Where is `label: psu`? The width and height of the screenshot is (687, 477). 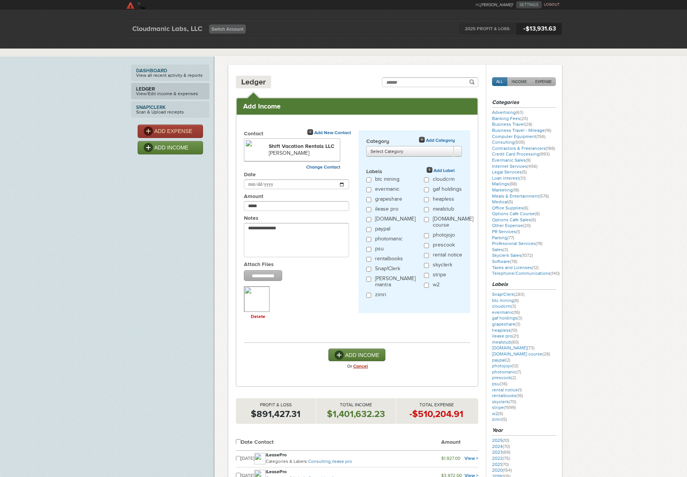 label: psu is located at coordinates (379, 250).